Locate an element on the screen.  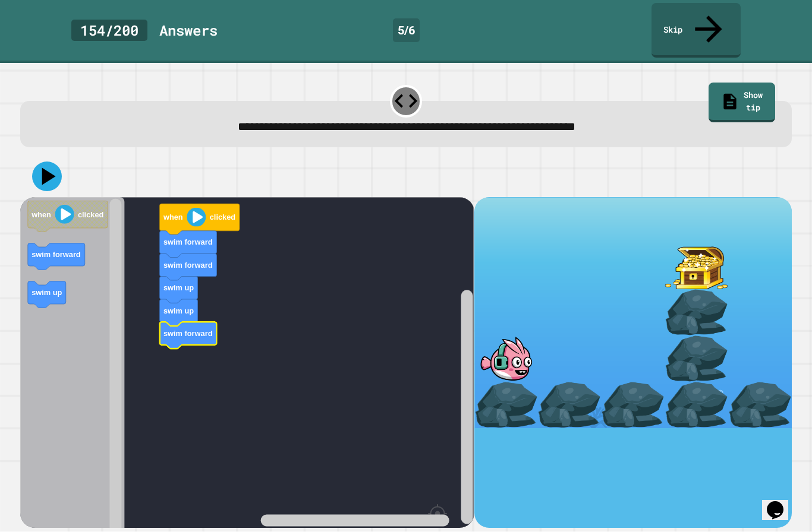
div: Blockly Workspace is located at coordinates (247, 362).